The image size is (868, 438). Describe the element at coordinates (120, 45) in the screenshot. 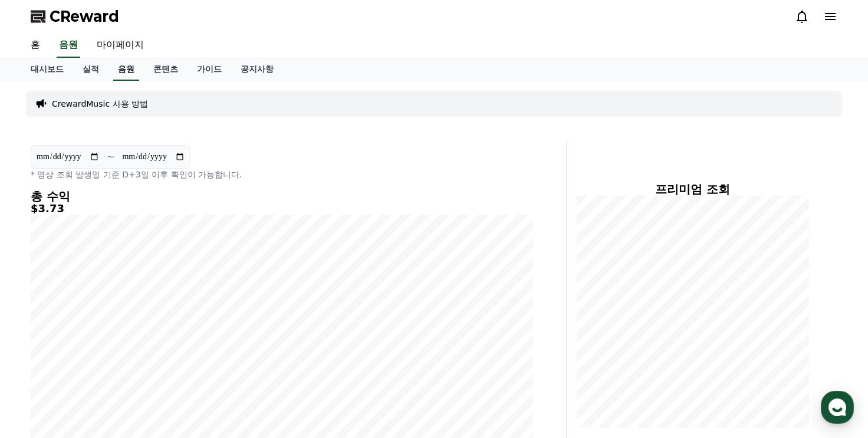

I see `a: 마이페이지` at that location.